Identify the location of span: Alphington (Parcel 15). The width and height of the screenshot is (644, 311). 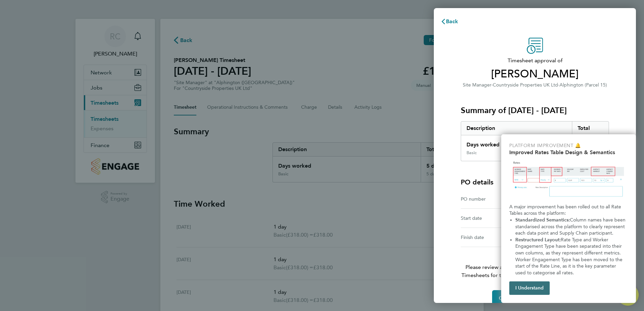
(583, 85).